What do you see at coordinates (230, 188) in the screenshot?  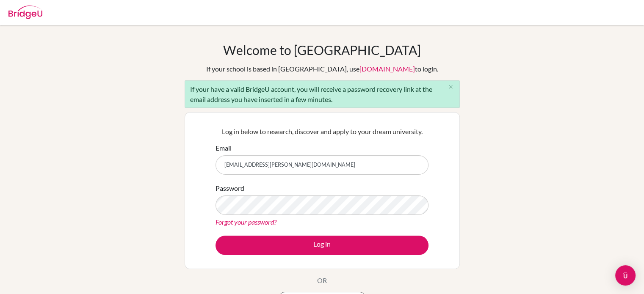 I see `label: Password` at bounding box center [230, 188].